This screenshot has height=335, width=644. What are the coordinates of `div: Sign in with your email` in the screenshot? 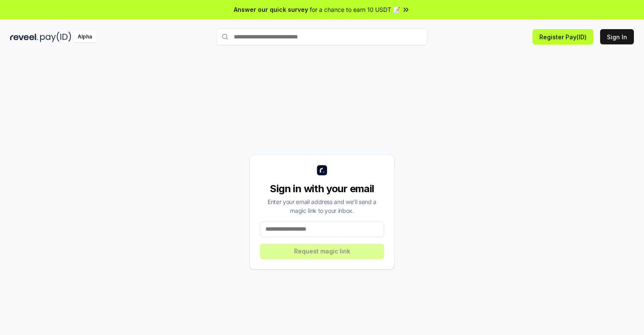 It's located at (322, 189).